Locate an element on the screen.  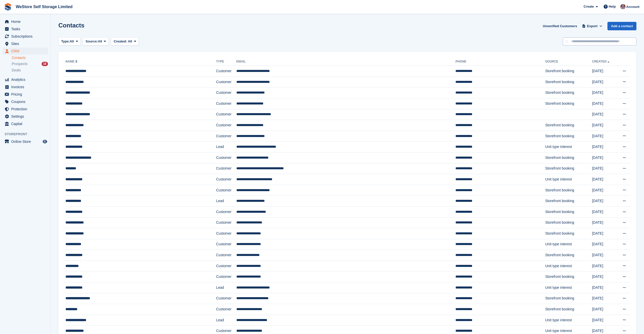
span: Help is located at coordinates (613, 7).